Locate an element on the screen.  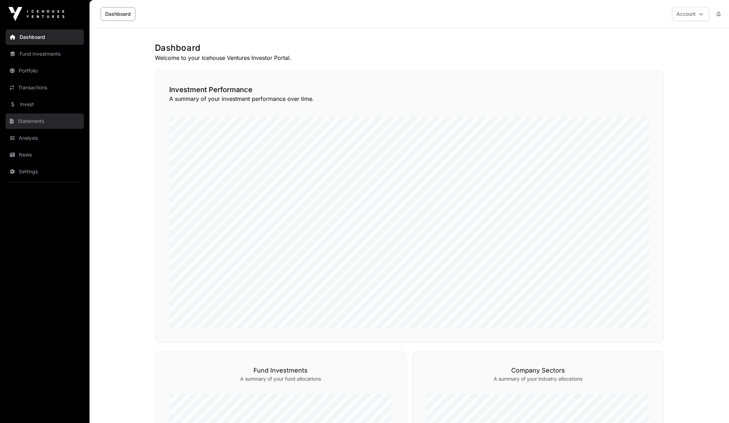
h2: Investment Performance is located at coordinates (410, 90).